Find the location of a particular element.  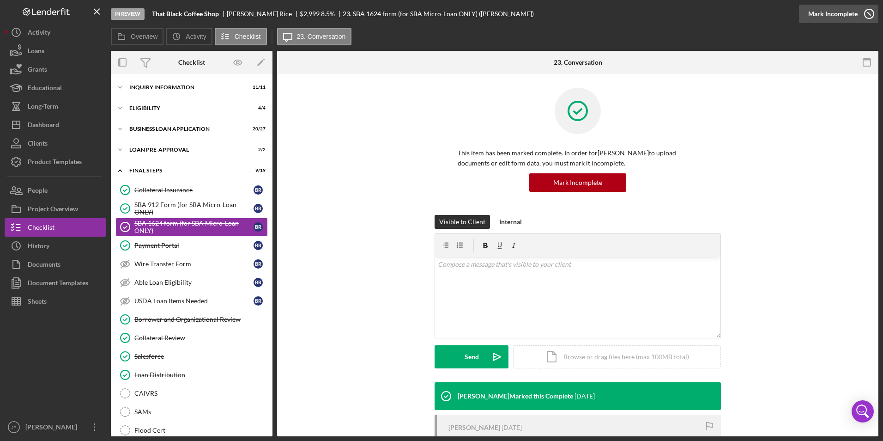

button: Project Overview is located at coordinates (55, 209).